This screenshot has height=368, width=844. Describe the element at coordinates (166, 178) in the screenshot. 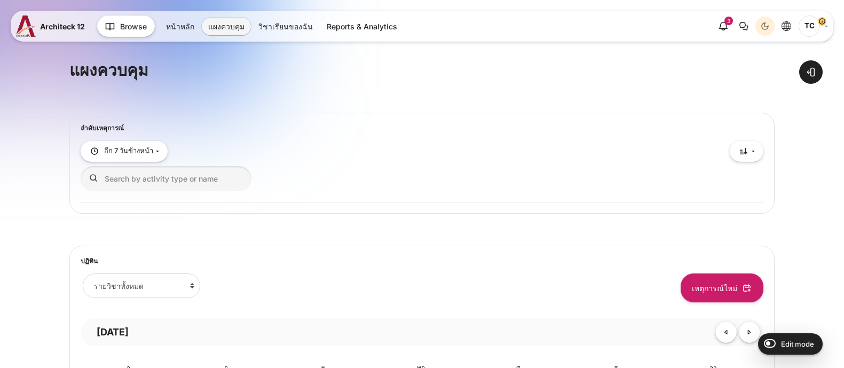

I see `input: Search by activity type or name` at that location.